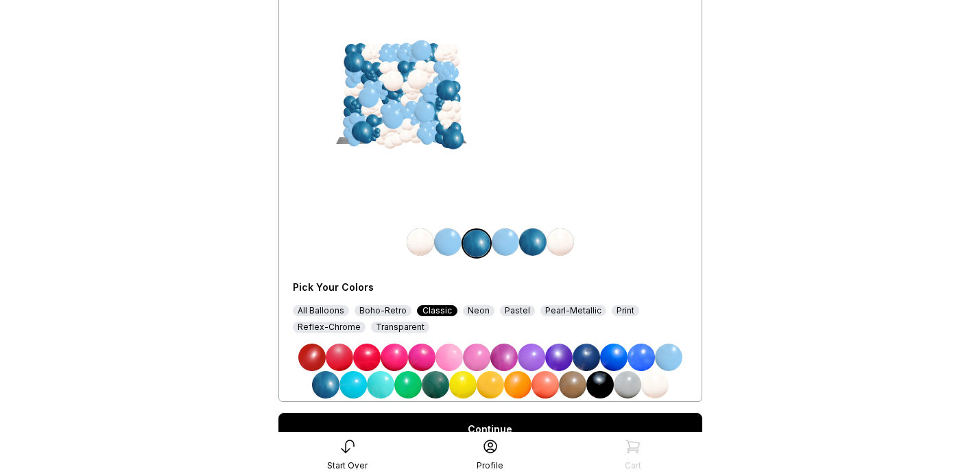 The height and width of the screenshot is (476, 980). I want to click on div: Pick Your Colors, so click(412, 287).